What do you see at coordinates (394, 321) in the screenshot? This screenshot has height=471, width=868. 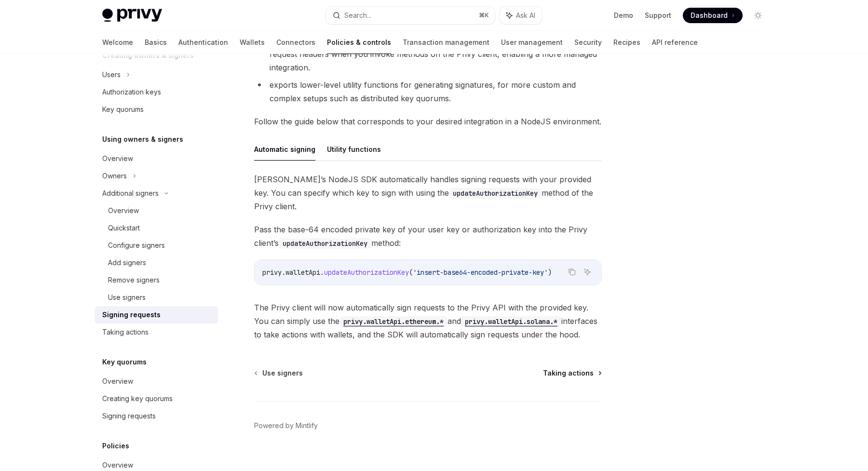 I see `a: privy.walletApi.ethereum.*` at bounding box center [394, 321].